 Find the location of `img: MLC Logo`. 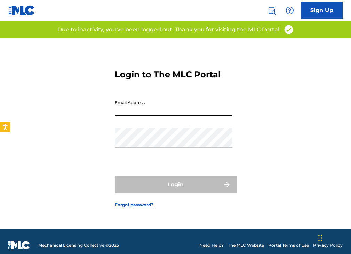

img: MLC Logo is located at coordinates (22, 10).